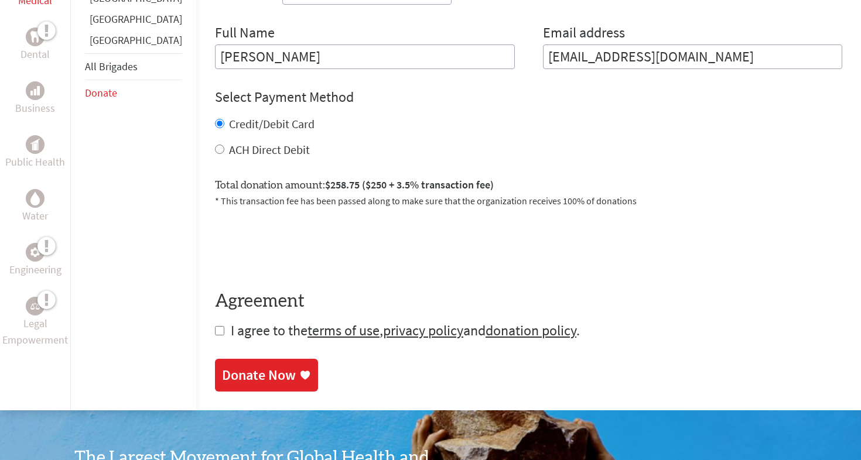 The height and width of the screenshot is (460, 861). Describe the element at coordinates (35, 252) in the screenshot. I see `img: Engineering` at that location.